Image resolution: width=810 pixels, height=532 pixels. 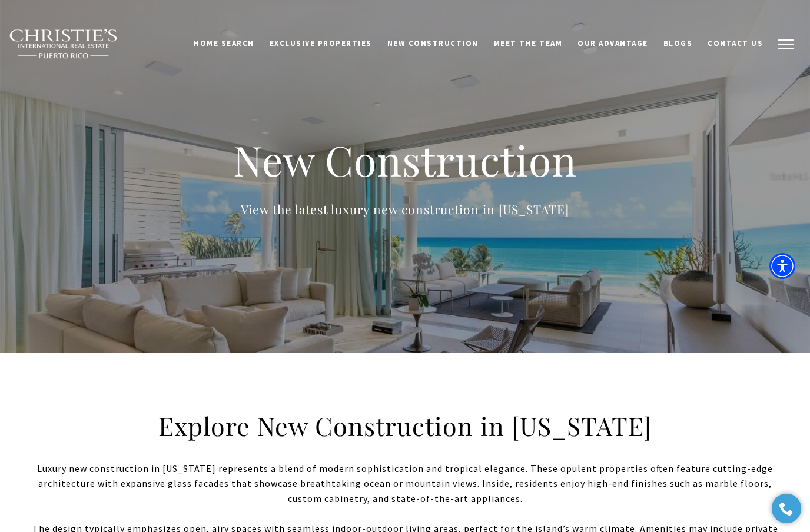 What do you see at coordinates (786, 44) in the screenshot?
I see `button: button` at bounding box center [786, 44].